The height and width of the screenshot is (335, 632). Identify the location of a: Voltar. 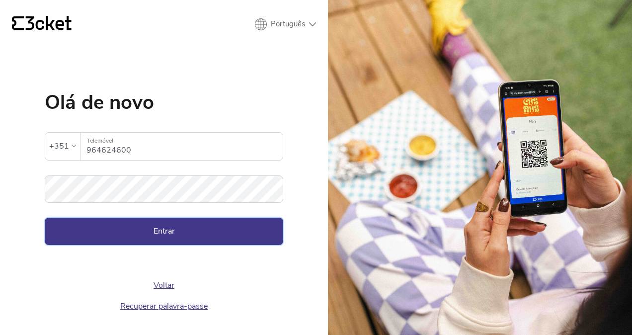
(164, 285).